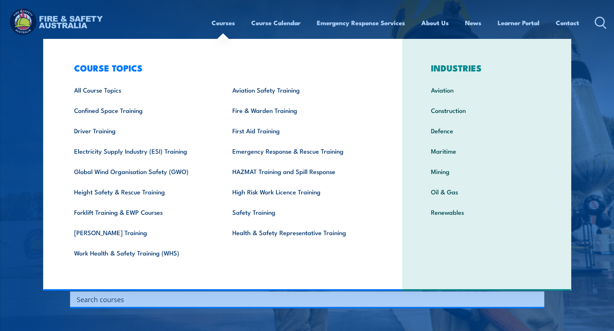 The image size is (614, 331). What do you see at coordinates (276, 23) in the screenshot?
I see `a: Course Calendar` at bounding box center [276, 23].